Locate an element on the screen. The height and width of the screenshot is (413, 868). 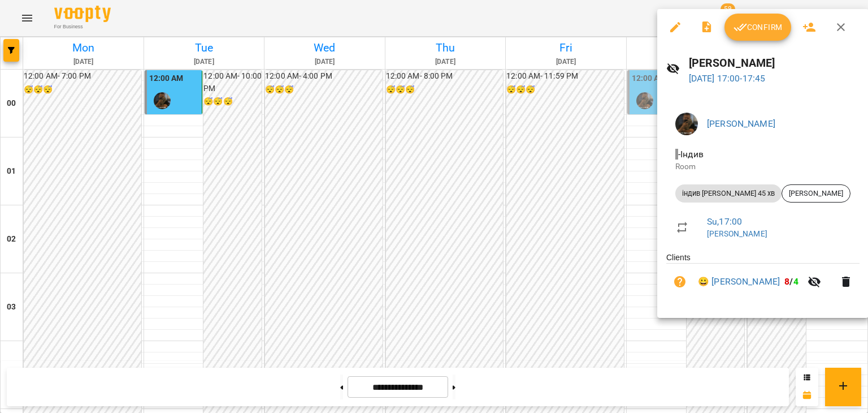
span: 4 is located at coordinates (795, 281).